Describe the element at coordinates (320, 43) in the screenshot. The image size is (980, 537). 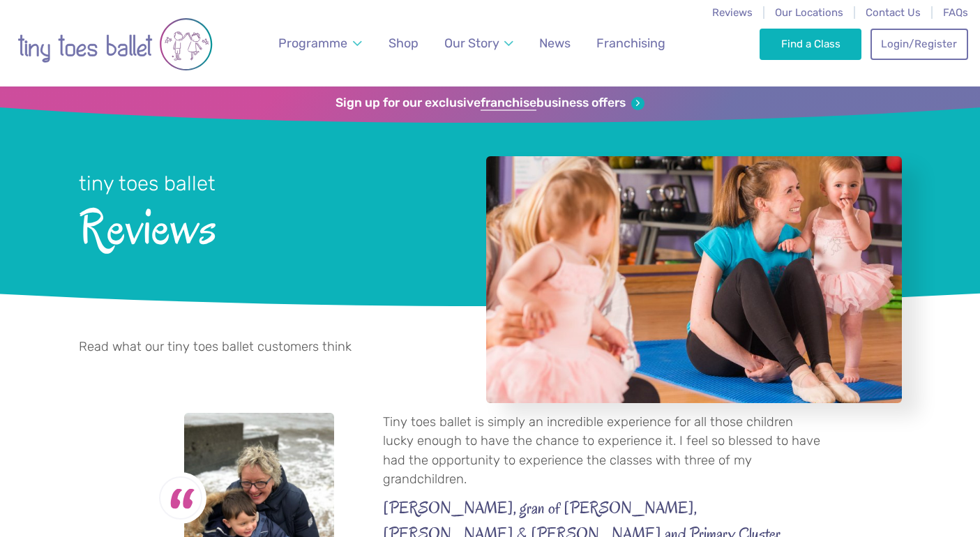
I see `a: Programme` at that location.